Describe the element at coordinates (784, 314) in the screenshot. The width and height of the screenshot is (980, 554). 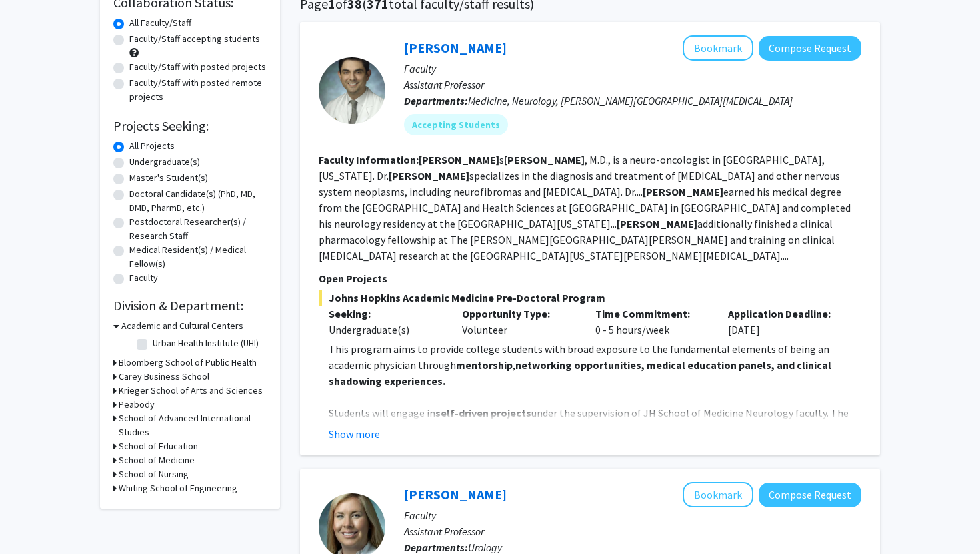
I see `p: Application Deadline:` at that location.